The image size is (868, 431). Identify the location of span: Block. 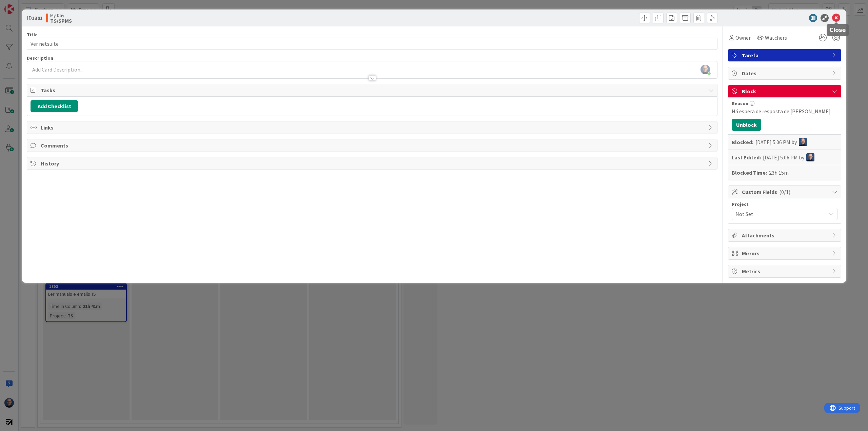
(785, 91).